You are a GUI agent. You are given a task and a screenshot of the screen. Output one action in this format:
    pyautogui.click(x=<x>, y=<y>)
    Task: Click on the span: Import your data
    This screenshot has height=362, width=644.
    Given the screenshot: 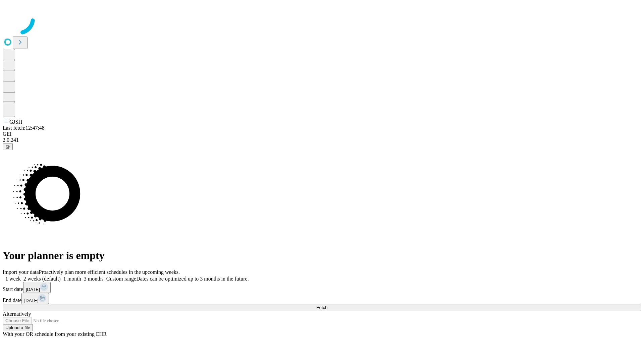 What is the action you would take?
    pyautogui.click(x=21, y=272)
    